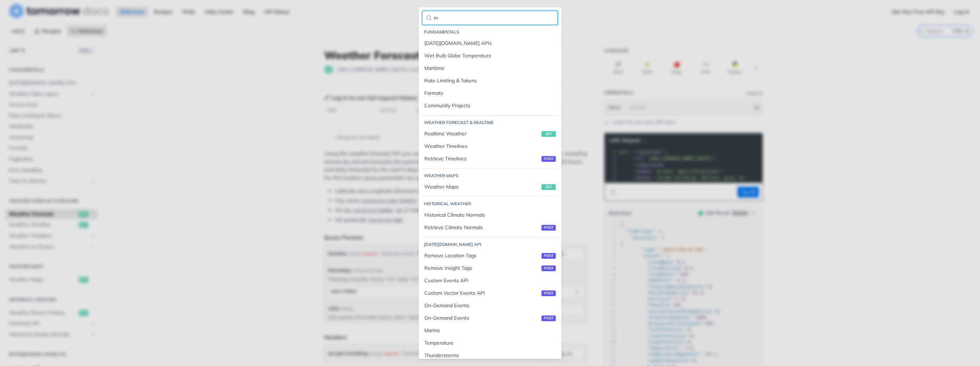 This screenshot has height=366, width=980. I want to click on a: Retrieve Climate Normalspost, so click(490, 228).